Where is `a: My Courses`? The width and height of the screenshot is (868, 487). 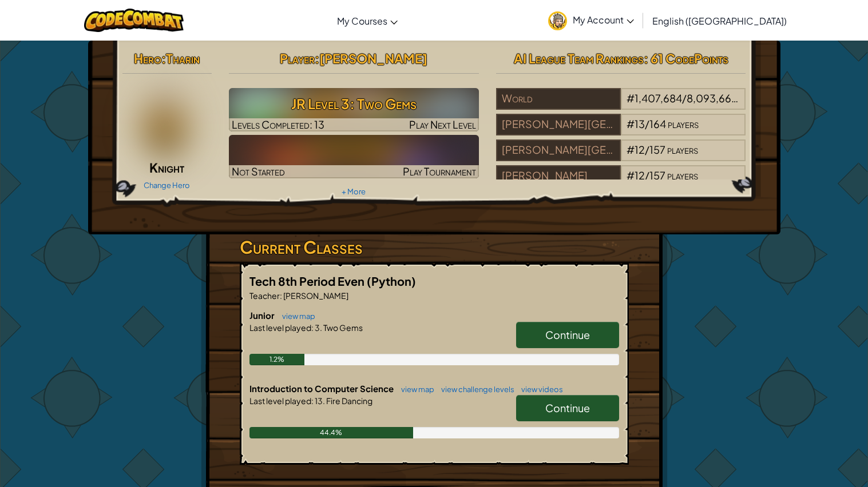
a: My Courses is located at coordinates (367, 20).